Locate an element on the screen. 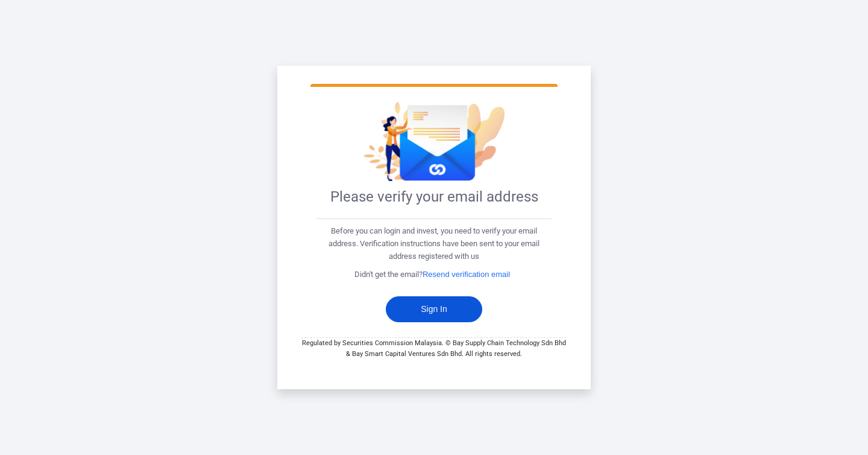 This screenshot has width=868, height=455. div: Regulated by Securities Commission Malaysia. © Bay Supply Chain Technology Sdn Bhd & Bay Smart Ca... is located at coordinates (434, 348).